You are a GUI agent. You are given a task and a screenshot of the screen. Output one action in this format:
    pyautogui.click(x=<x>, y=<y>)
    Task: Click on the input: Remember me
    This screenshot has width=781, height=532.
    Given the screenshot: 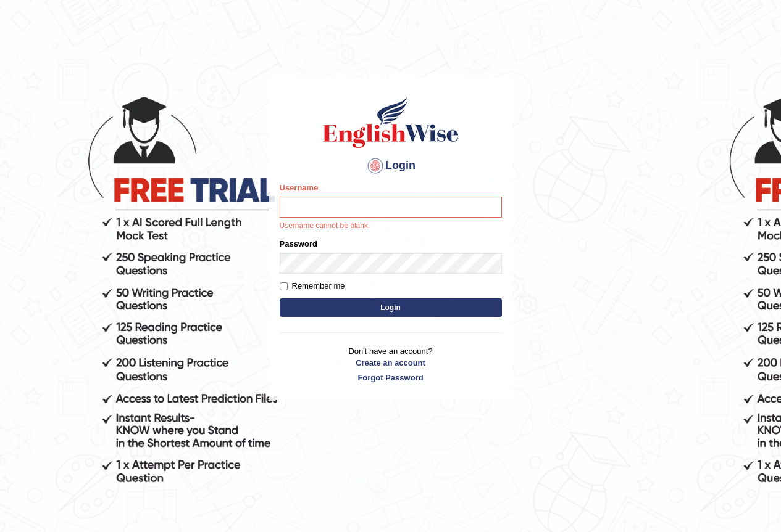 What is the action you would take?
    pyautogui.click(x=283, y=286)
    